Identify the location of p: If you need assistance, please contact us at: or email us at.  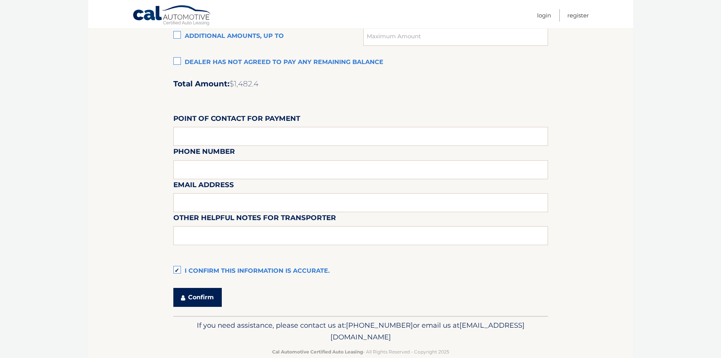
(361, 331).